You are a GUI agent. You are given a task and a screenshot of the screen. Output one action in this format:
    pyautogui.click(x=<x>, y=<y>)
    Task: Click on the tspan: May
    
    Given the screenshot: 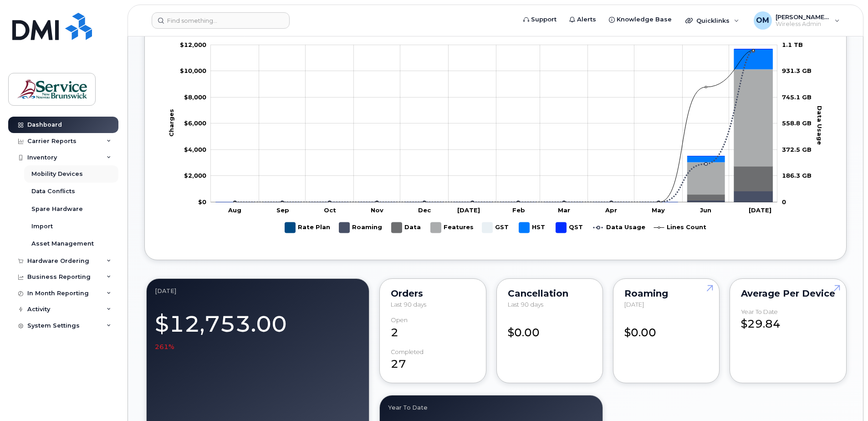 What is the action you would take?
    pyautogui.click(x=658, y=210)
    